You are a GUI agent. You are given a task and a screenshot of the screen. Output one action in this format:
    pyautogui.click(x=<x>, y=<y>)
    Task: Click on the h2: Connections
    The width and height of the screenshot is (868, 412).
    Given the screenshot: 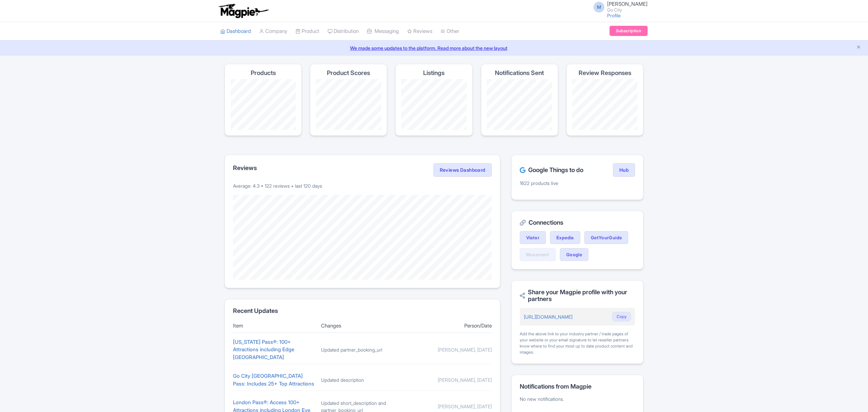 What is the action you would take?
    pyautogui.click(x=577, y=223)
    